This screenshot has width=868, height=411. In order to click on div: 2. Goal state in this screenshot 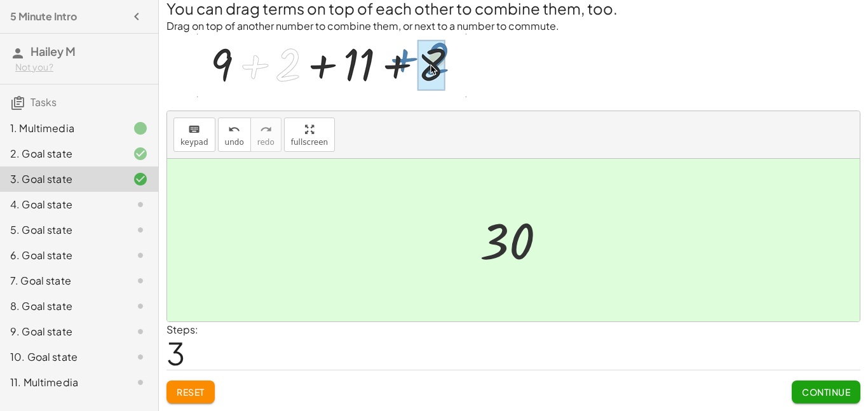, I will do `click(61, 154)`.